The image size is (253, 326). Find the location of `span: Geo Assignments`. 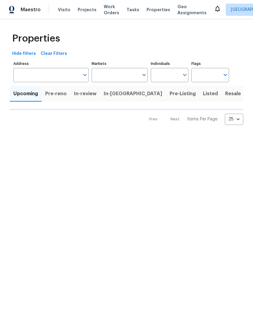

span: Geo Assignments is located at coordinates (192, 10).